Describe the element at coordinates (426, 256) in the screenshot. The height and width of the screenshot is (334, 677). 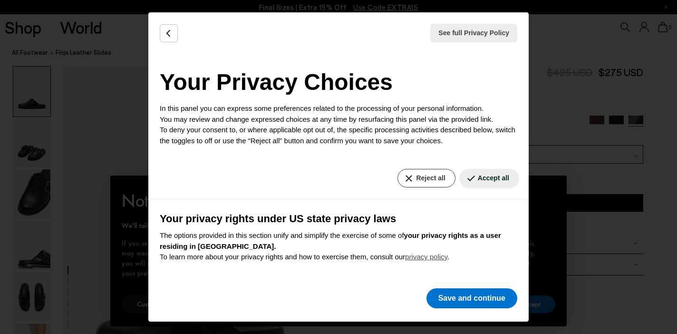
I see `a: privacy policy` at that location.